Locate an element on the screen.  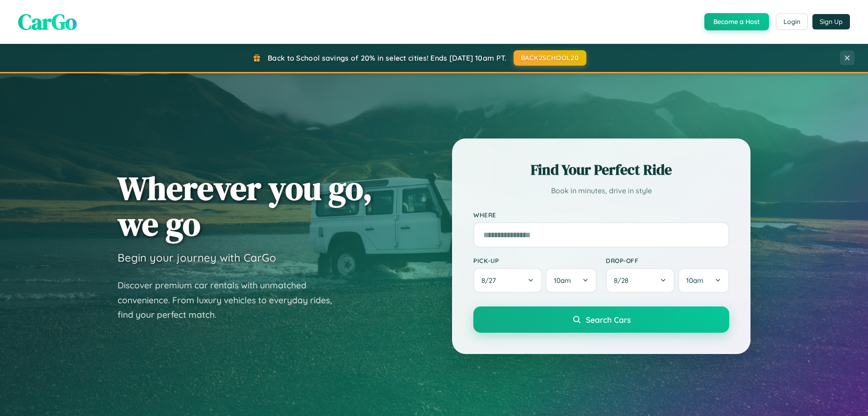
span: 8 / 27 is located at coordinates (491, 280).